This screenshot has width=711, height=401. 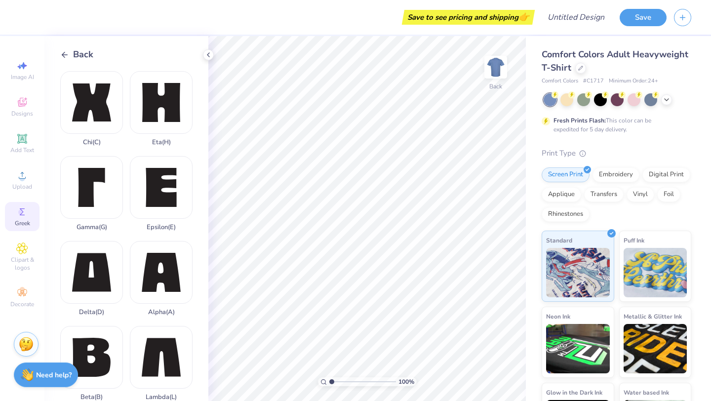 I want to click on span: Designs, so click(x=22, y=114).